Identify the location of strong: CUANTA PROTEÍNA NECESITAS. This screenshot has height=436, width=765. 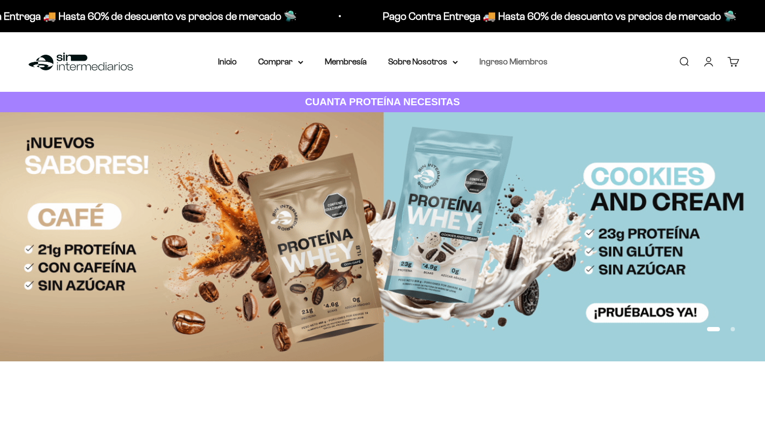
(382, 101).